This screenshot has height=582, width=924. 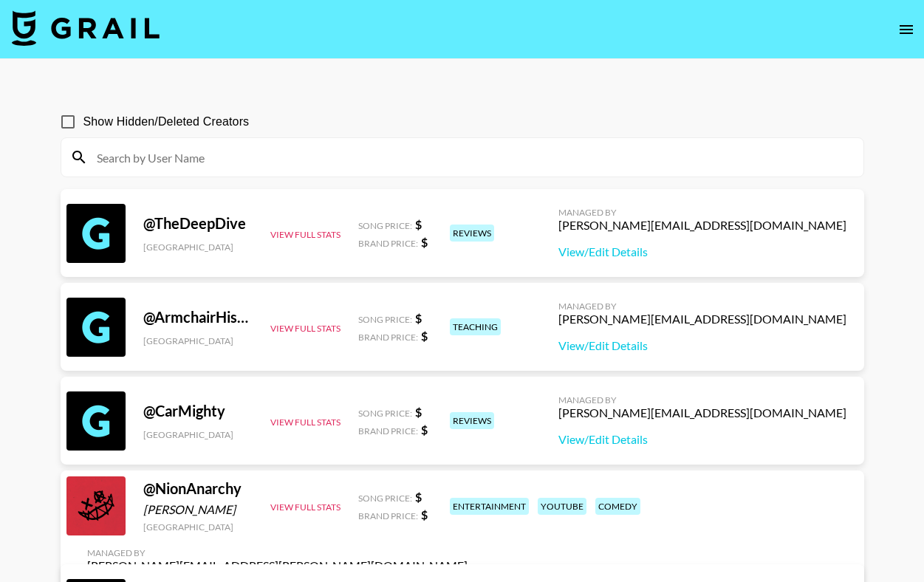 What do you see at coordinates (86, 28) in the screenshot?
I see `img: Grail Talent` at bounding box center [86, 28].